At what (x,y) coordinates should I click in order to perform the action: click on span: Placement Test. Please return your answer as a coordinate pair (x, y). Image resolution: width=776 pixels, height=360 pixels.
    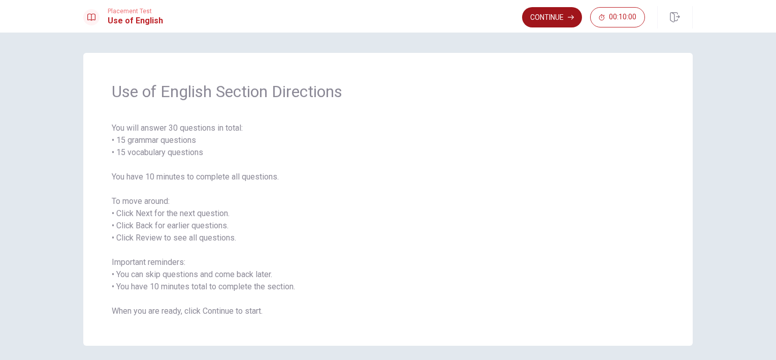
    Looking at the image, I should click on (135, 11).